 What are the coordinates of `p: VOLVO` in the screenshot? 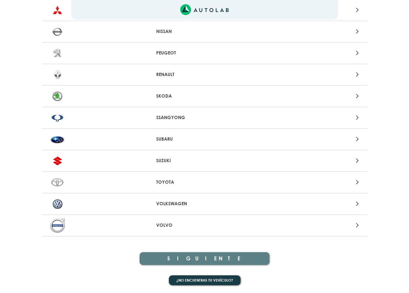 It's located at (205, 225).